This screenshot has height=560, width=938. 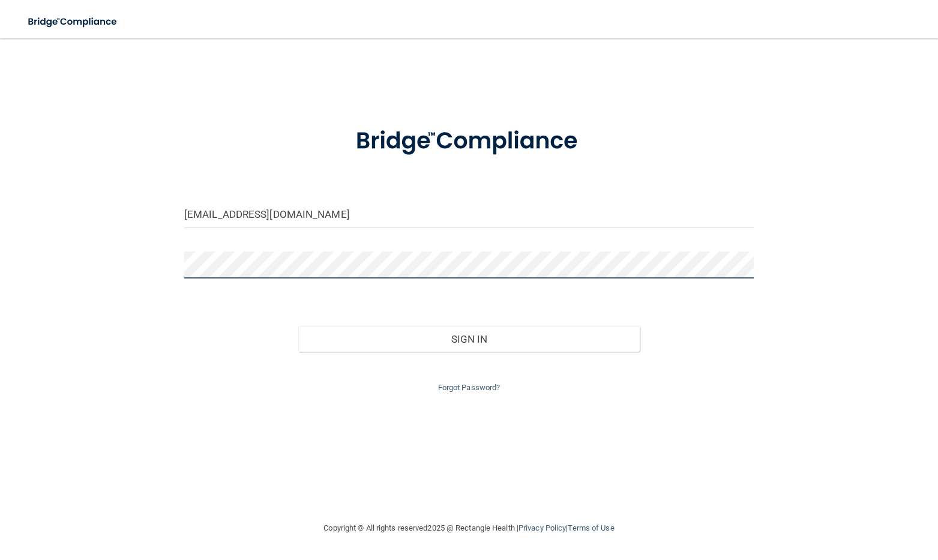 What do you see at coordinates (469, 387) in the screenshot?
I see `a: Forgot Password?` at bounding box center [469, 387].